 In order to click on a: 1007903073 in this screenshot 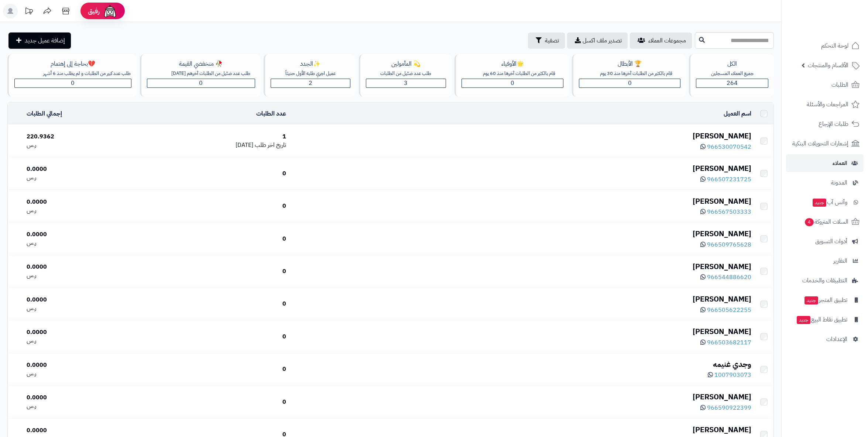, I will do `click(730, 375)`.